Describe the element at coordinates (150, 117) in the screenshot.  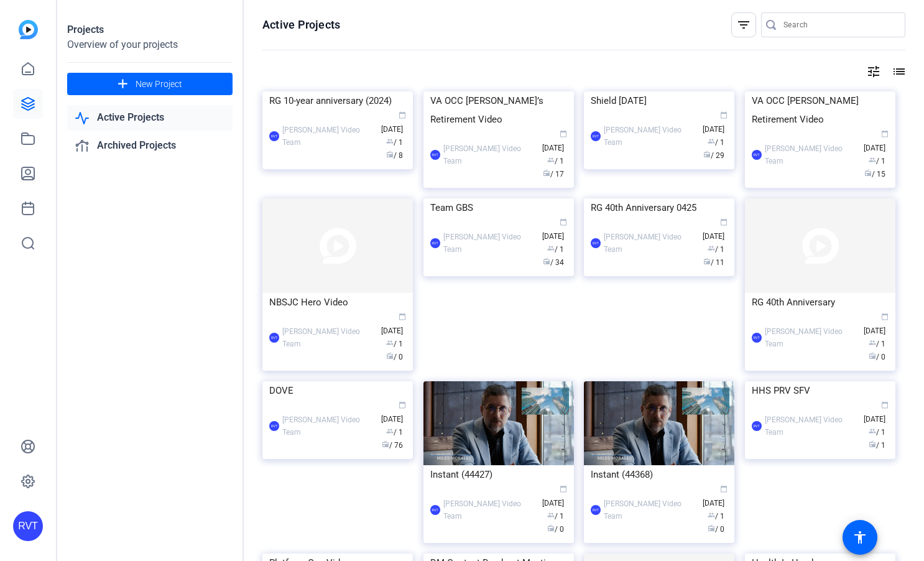
I see `a: Active Projects` at that location.